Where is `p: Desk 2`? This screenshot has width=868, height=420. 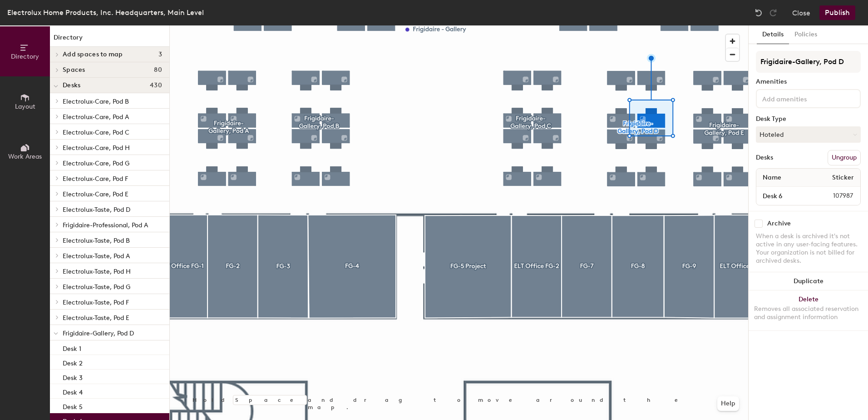 p: Desk 2 is located at coordinates (73, 362).